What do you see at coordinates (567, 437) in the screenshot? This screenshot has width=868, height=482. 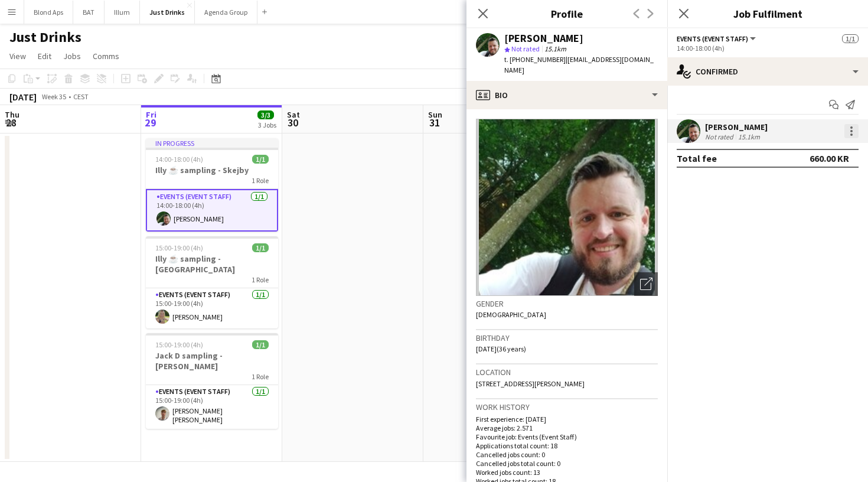 I see `p: Favourite job: Events (Event Staff)` at bounding box center [567, 437].